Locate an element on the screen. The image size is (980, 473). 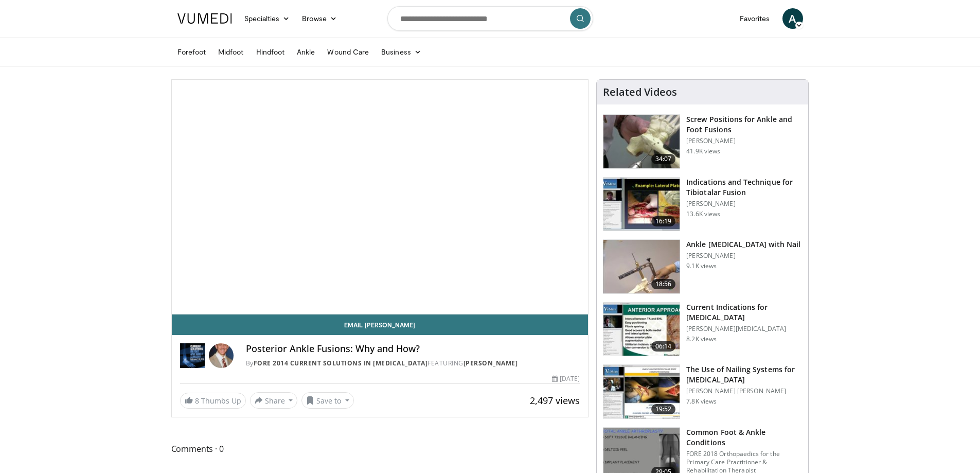
p: 7.8K views is located at coordinates (701, 402).